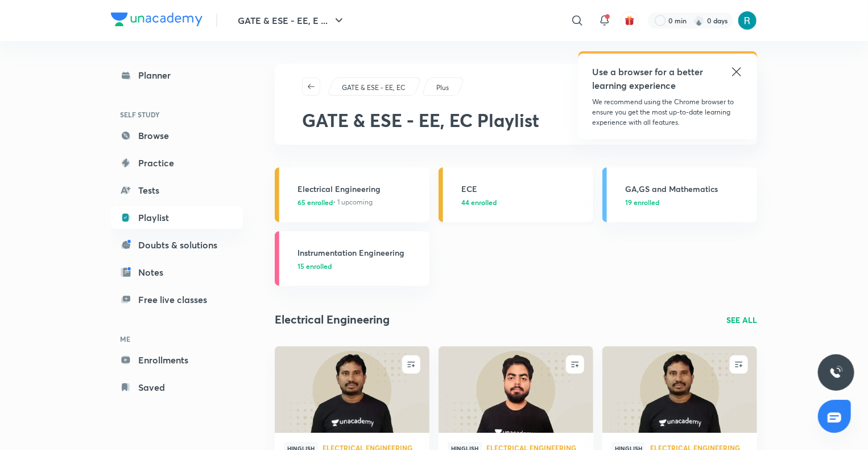 This screenshot has width=868, height=450. I want to click on a: GA,GS and Mathematics19 enrolled, so click(680, 194).